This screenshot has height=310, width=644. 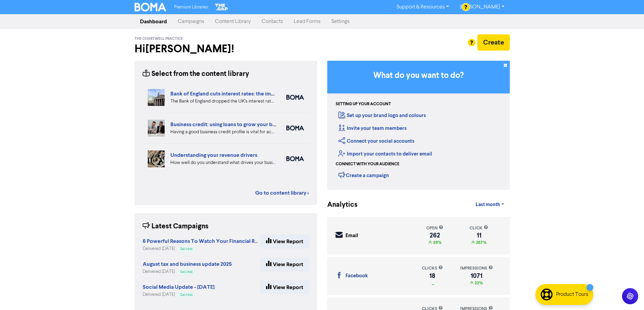 What do you see at coordinates (295, 159) in the screenshot?
I see `img: boma_accounting` at bounding box center [295, 159].